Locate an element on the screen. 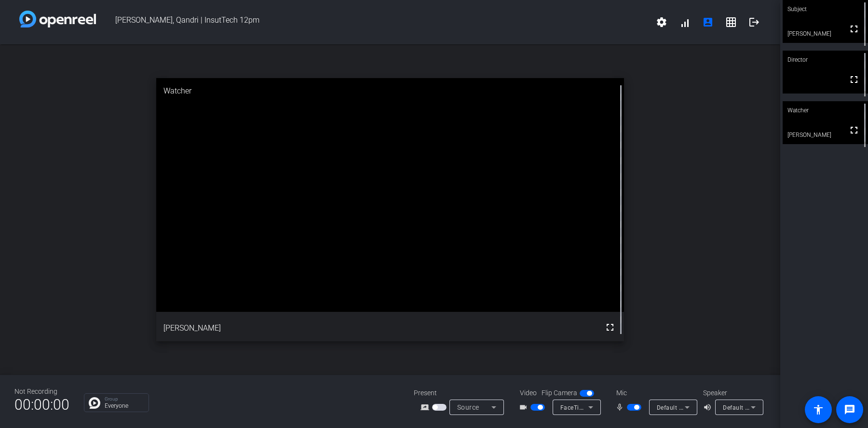 The image size is (868, 428). p: Everyone is located at coordinates (124, 406).